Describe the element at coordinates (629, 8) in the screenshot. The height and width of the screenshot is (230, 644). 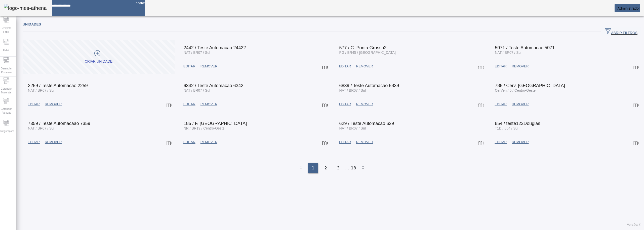
I see `span: Administrador` at that location.